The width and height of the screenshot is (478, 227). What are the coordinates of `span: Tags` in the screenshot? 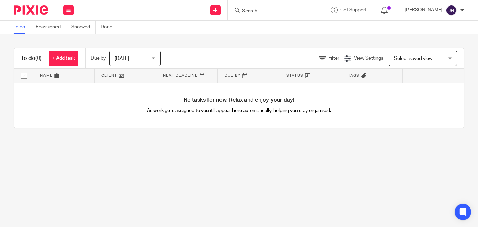 It's located at (353, 75).